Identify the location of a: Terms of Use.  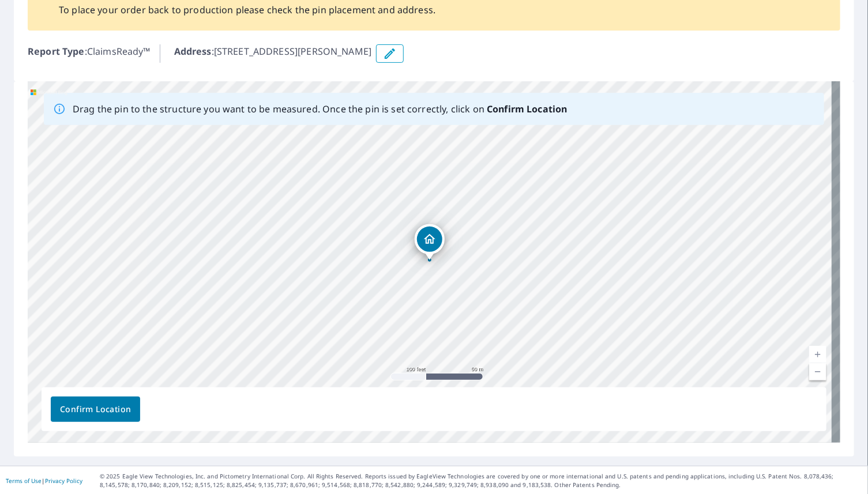
(23, 481).